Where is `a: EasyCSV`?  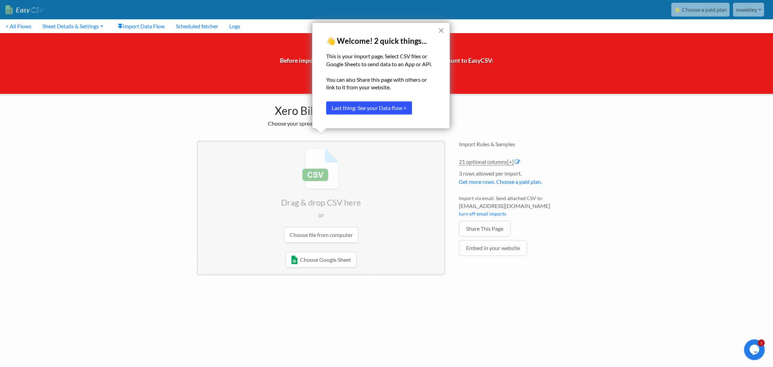 a: EasyCSV is located at coordinates (24, 10).